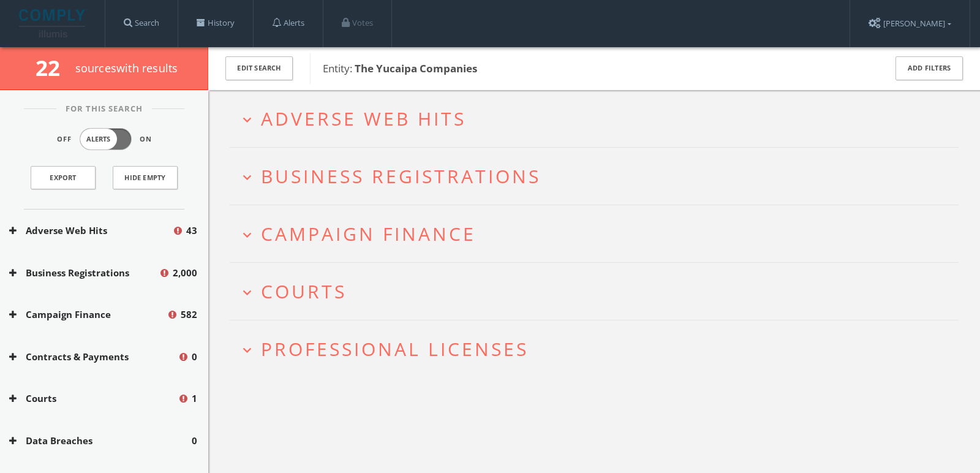 This screenshot has width=980, height=473. What do you see at coordinates (146, 139) in the screenshot?
I see `span: On` at bounding box center [146, 139].